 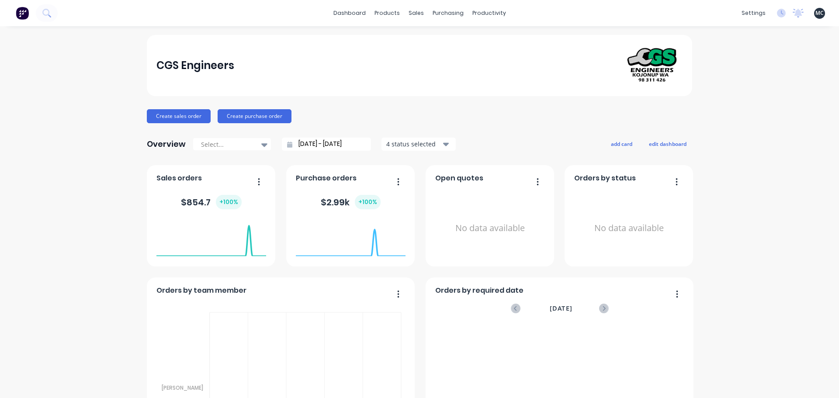 What do you see at coordinates (459, 178) in the screenshot?
I see `span: Open quotes` at bounding box center [459, 178].